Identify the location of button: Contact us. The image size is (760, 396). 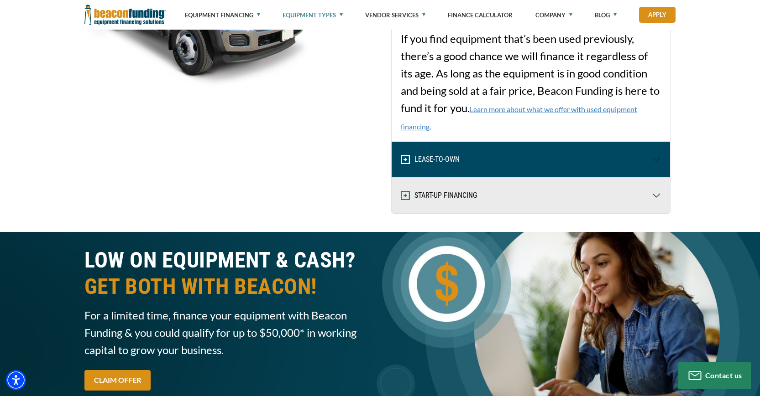
(714, 376).